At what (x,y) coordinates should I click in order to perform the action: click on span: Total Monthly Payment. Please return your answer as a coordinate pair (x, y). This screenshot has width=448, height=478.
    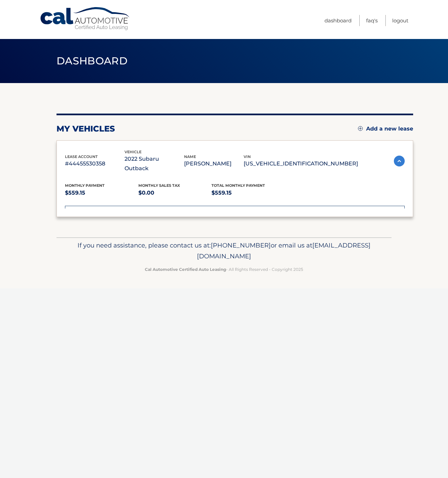
    Looking at the image, I should click on (238, 185).